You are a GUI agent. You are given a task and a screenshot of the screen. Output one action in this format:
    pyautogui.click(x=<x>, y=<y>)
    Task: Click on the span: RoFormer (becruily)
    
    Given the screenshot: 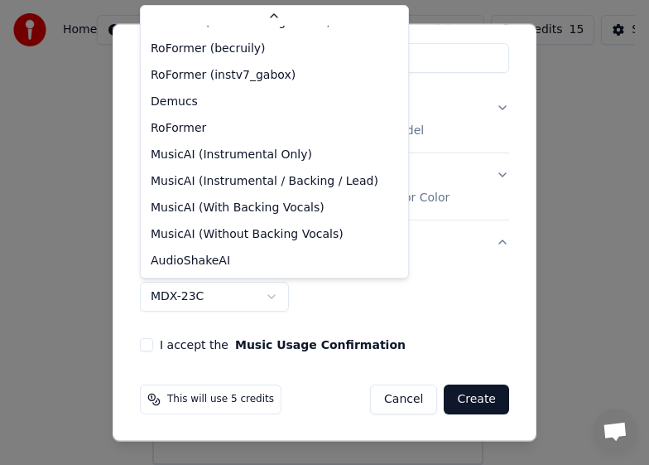 What is the action you would take?
    pyautogui.click(x=208, y=49)
    